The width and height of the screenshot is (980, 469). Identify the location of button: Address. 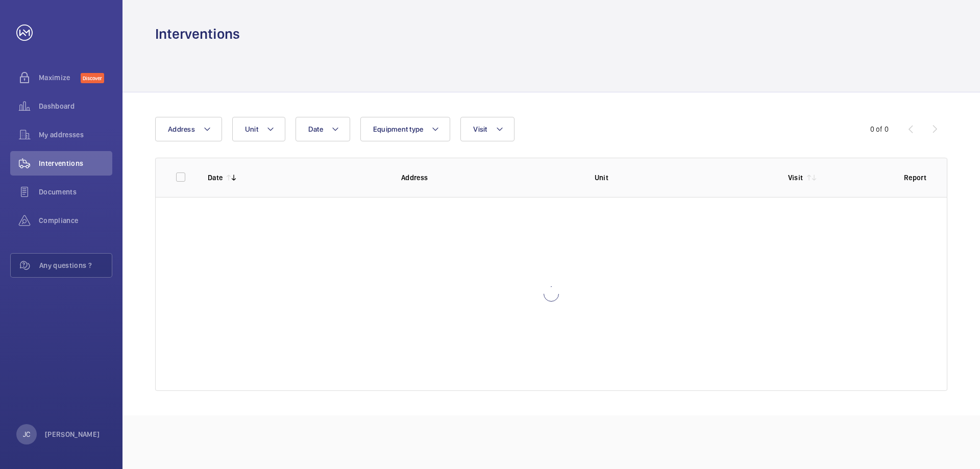
(188, 129).